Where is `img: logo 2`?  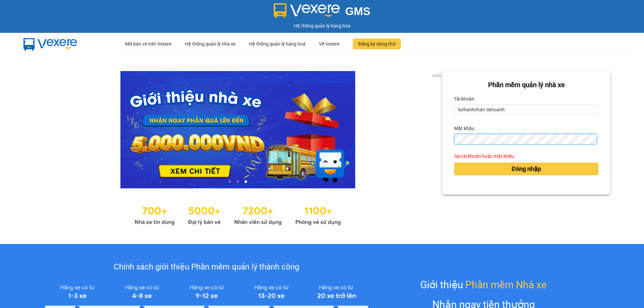
img: logo 2 is located at coordinates (307, 11).